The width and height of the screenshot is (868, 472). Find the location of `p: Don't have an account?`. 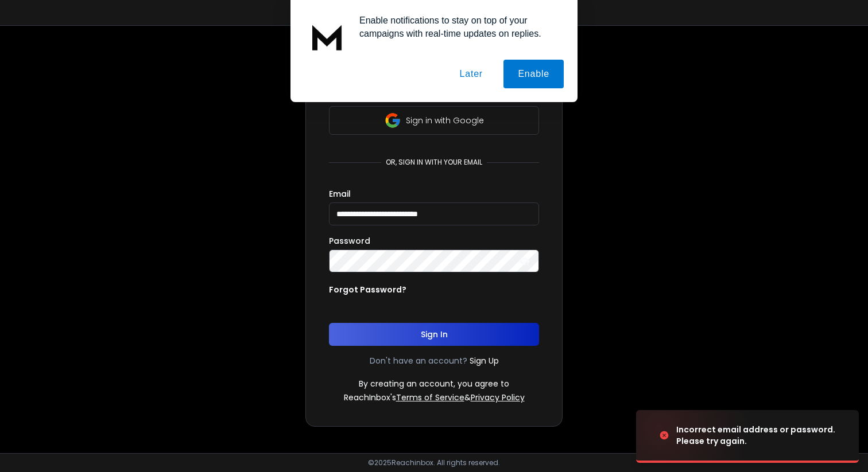

p: Don't have an account? is located at coordinates (419, 361).